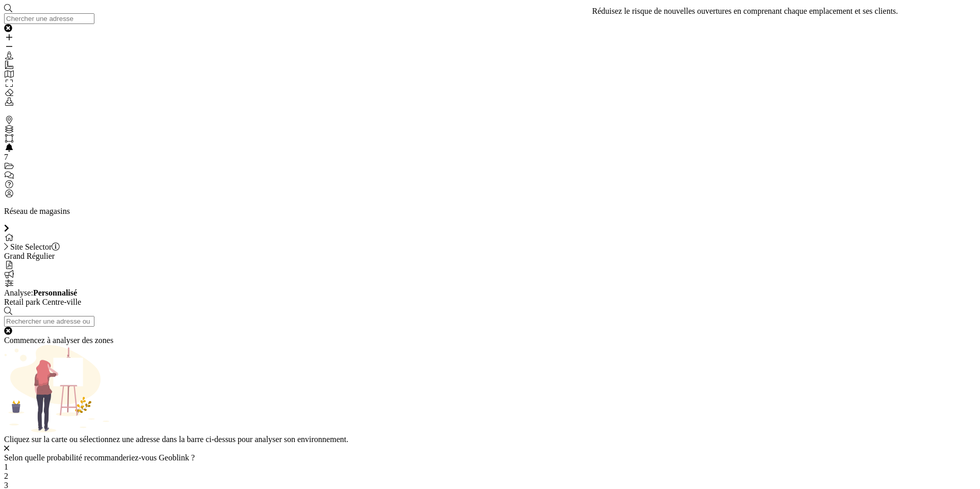  I want to click on div: Réduisez le risque de nouvelles ouvertures en comprenant chaque emplacement et ses clients., so click(745, 11).